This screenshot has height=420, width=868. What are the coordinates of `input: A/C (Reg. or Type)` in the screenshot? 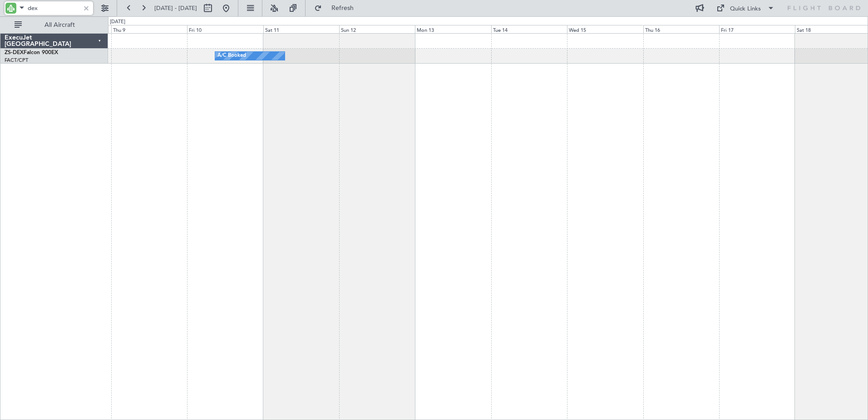 It's located at (54, 8).